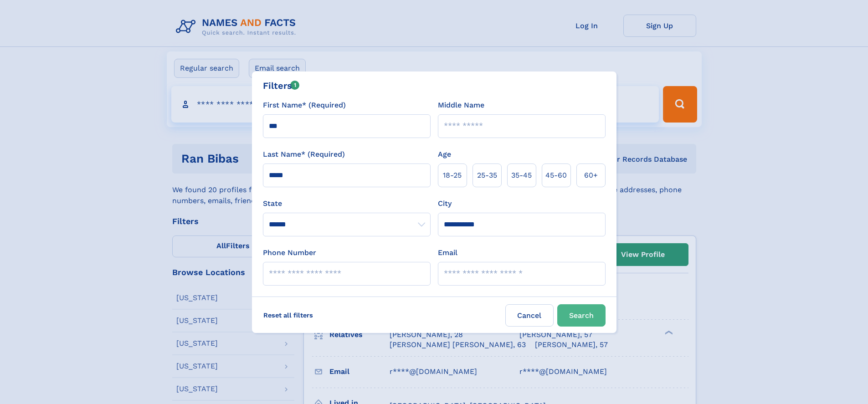  I want to click on label: First Name* (Required), so click(304, 106).